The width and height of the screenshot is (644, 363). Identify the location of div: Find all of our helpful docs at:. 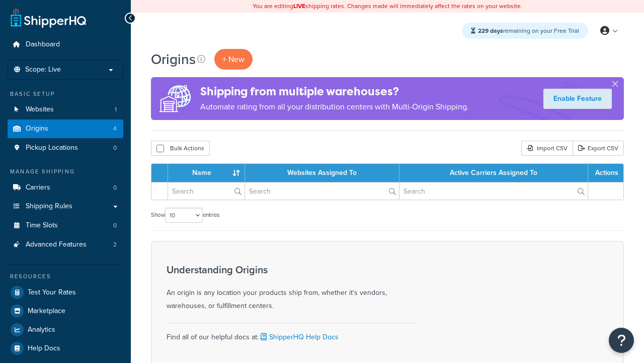
(292, 333).